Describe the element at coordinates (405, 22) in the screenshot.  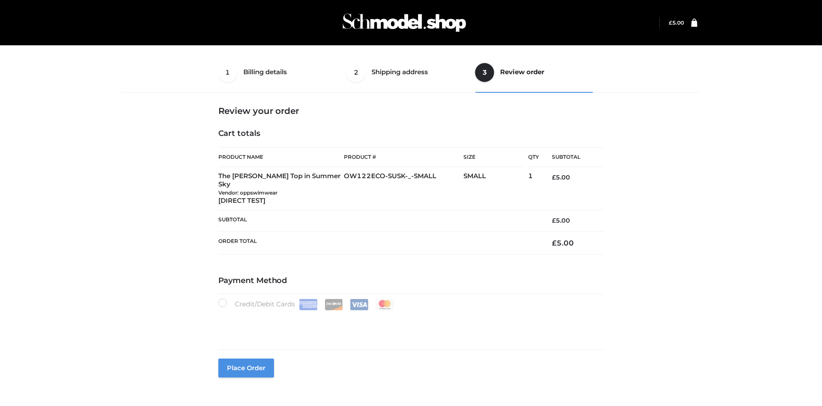
I see `img: Schmodel Admin 964` at that location.